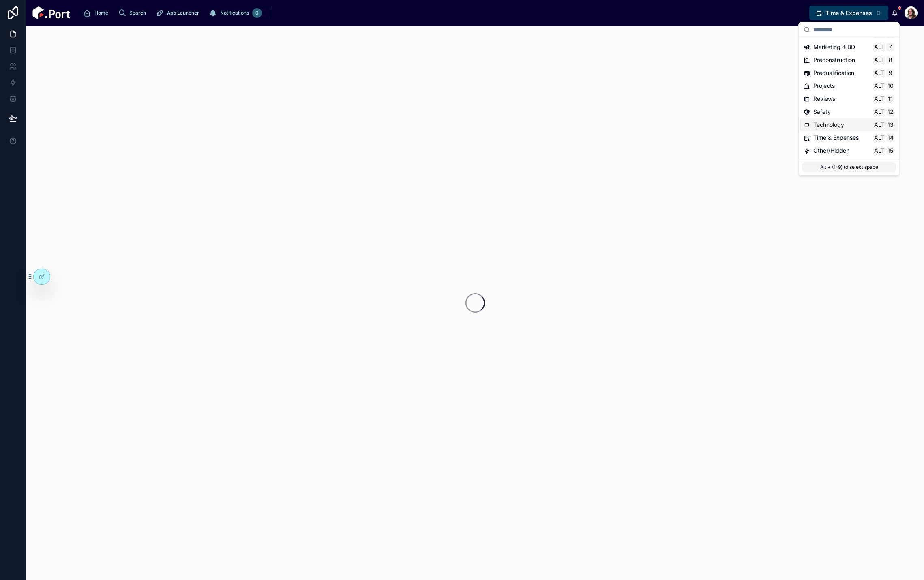  I want to click on span: Prequalification, so click(833, 73).